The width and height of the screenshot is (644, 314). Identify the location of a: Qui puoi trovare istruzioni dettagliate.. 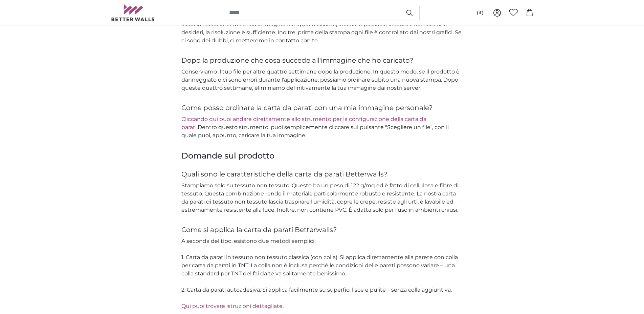
(233, 306).